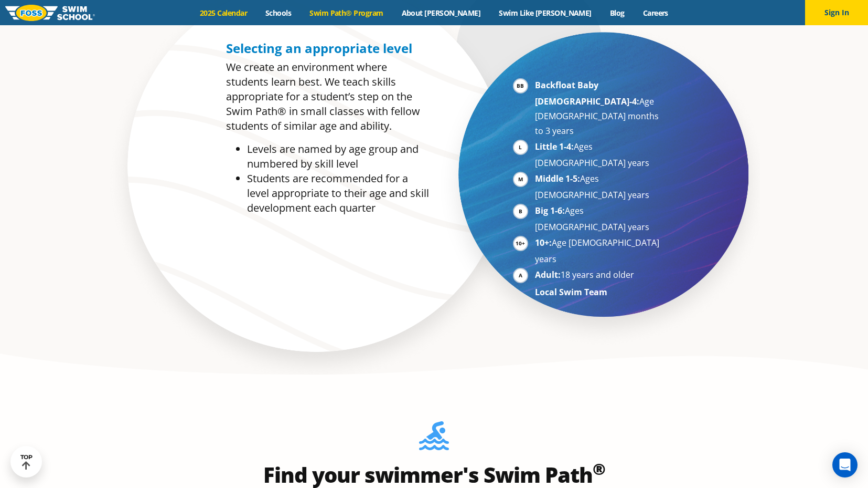 The image size is (868, 488). I want to click on strong: 10+:, so click(544, 243).